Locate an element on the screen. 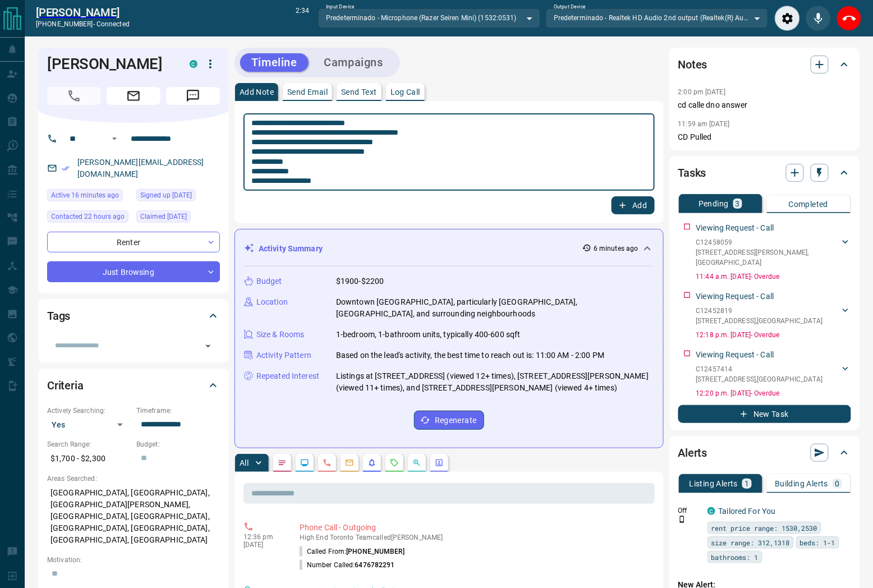  p: Areas Searched: is located at coordinates (134, 479).